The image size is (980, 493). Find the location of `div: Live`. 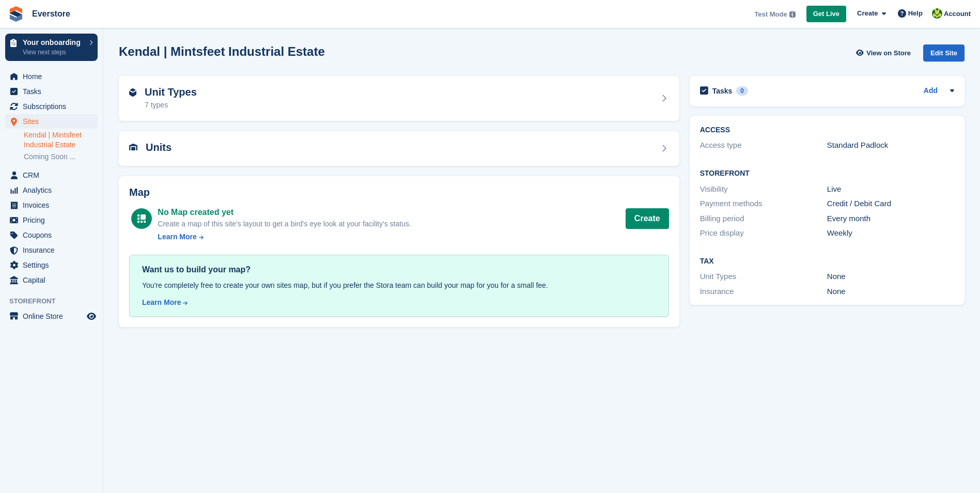

div: Live is located at coordinates (891, 189).